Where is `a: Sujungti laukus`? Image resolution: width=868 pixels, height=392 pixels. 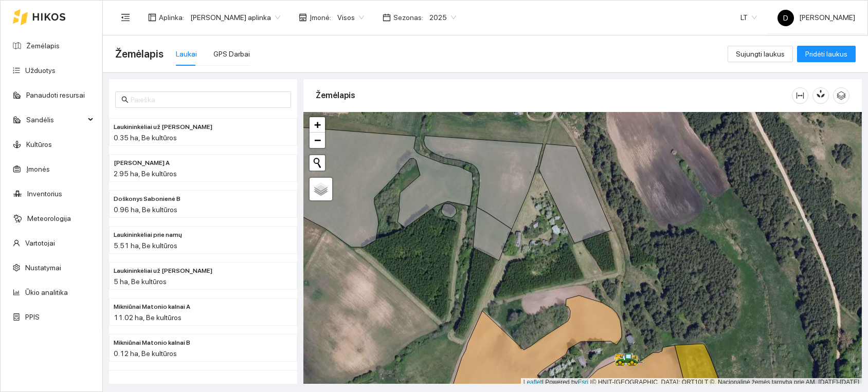 a: Sujungti laukus is located at coordinates (760, 54).